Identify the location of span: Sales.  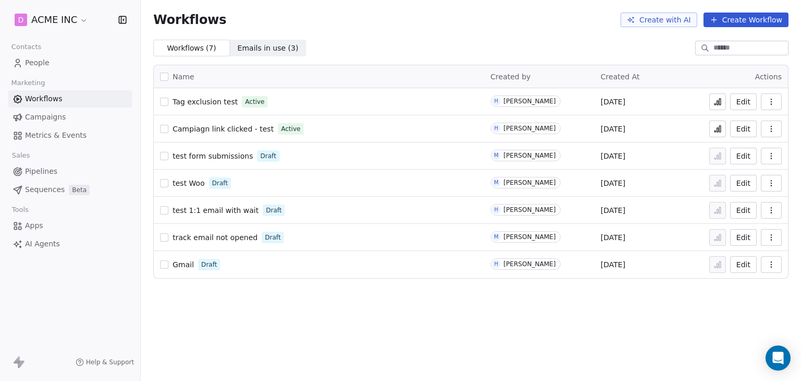
(21, 155).